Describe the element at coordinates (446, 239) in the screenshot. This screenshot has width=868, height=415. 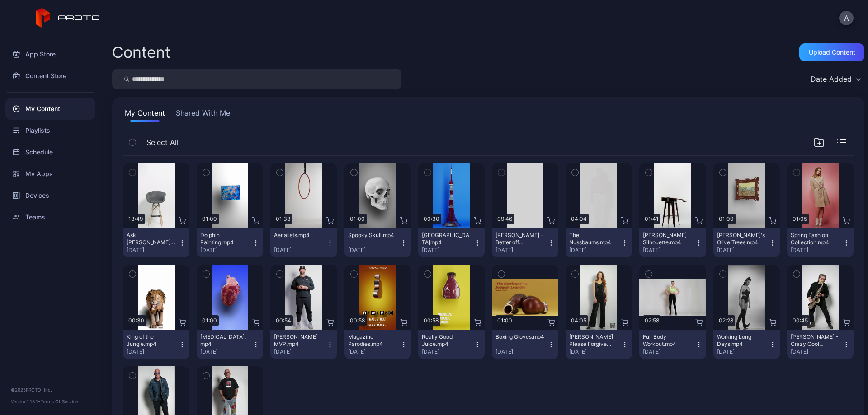
I see `div: Tokyo Tower.mp4` at that location.